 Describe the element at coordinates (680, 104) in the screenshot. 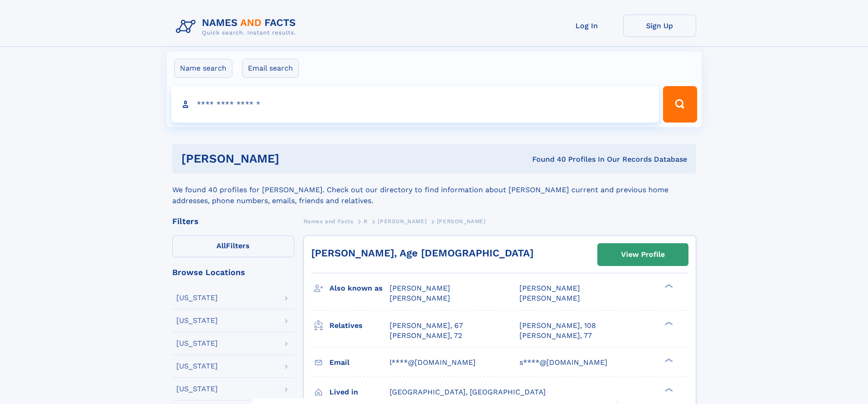

I see `button: Search Button` at that location.